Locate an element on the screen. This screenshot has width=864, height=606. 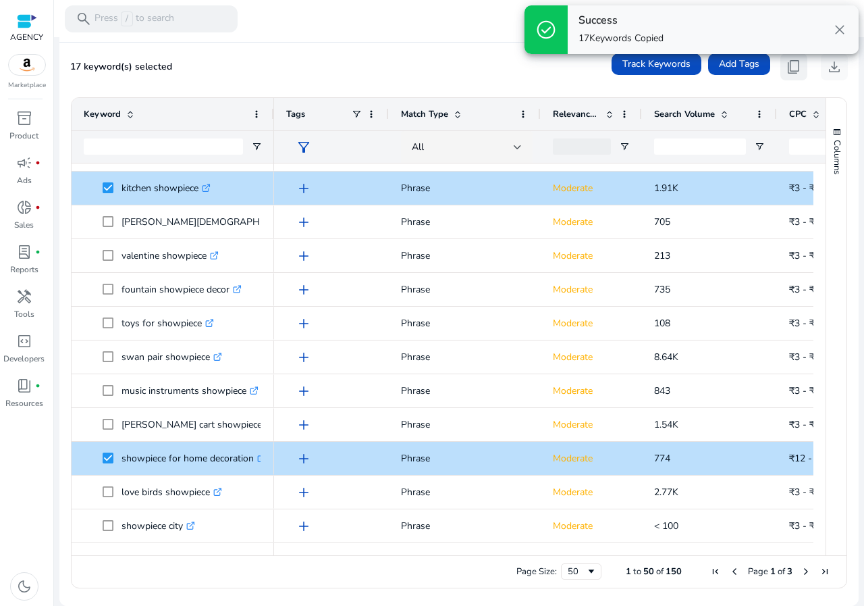
p: Press to search is located at coordinates (134, 19).